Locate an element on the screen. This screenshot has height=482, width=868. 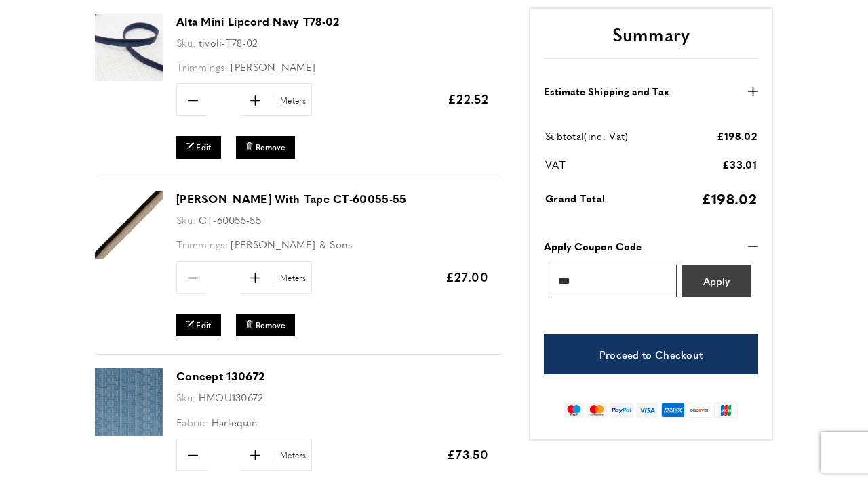
a: Edit Alta Mini Lipcord Navy T78-02 is located at coordinates (199, 147).